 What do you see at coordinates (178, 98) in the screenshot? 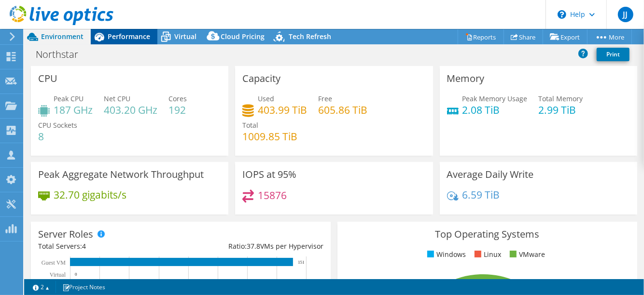
I see `span: Cores` at bounding box center [178, 98].